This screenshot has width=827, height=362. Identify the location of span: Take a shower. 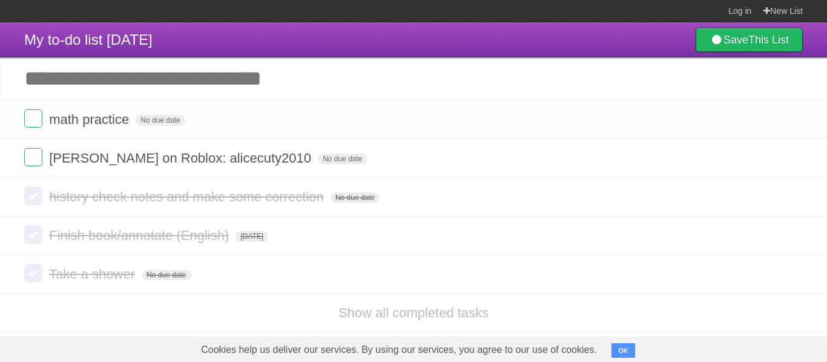
(93, 274).